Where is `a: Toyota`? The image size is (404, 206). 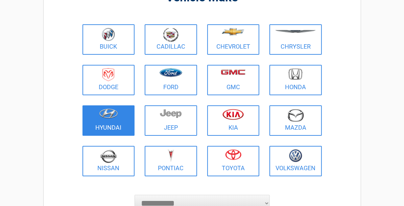
a: Toyota is located at coordinates (233, 161).